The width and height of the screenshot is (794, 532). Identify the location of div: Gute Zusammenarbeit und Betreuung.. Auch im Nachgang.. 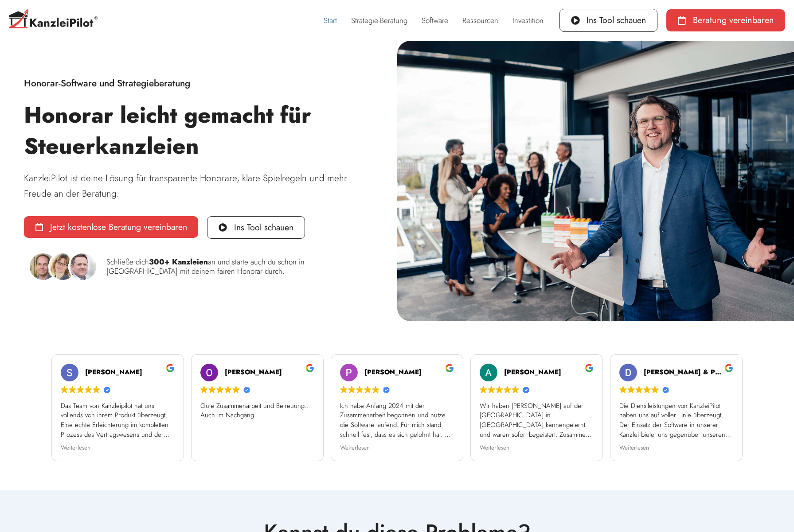
(257, 421).